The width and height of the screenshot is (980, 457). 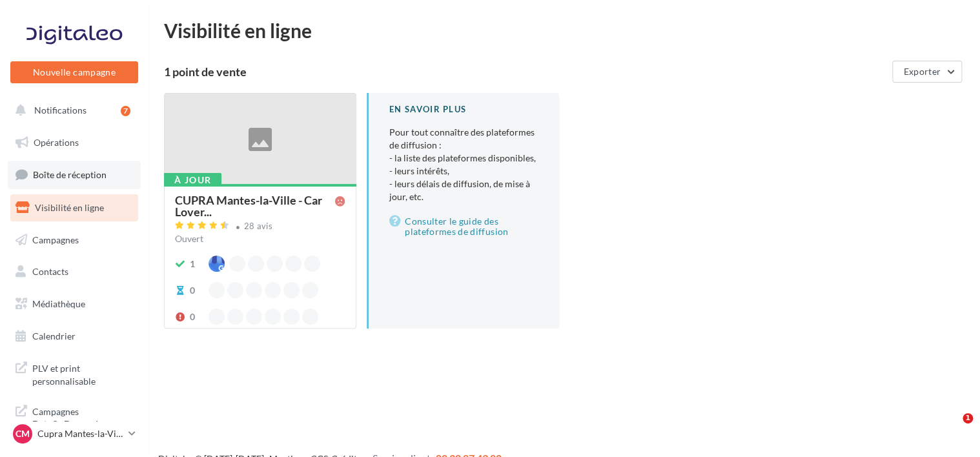 What do you see at coordinates (922, 71) in the screenshot?
I see `span: Exporter` at bounding box center [922, 71].